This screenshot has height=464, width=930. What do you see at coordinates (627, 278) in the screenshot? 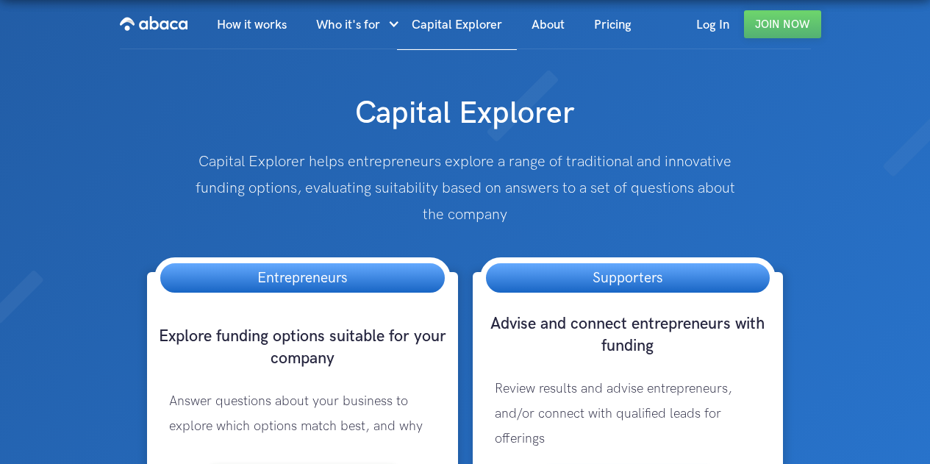
I see `h3: Supporters` at bounding box center [627, 278].